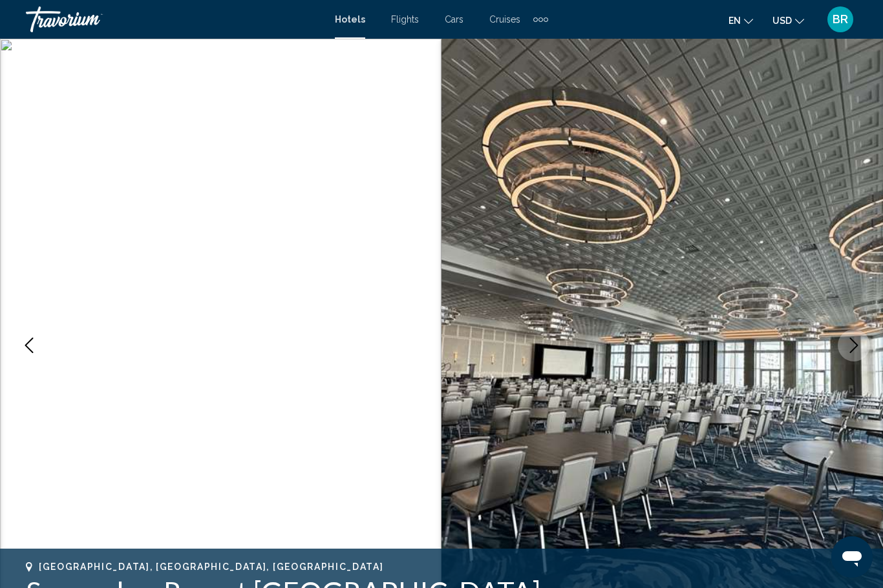 This screenshot has height=588, width=883. What do you see at coordinates (782, 21) in the screenshot?
I see `span: USD` at bounding box center [782, 21].